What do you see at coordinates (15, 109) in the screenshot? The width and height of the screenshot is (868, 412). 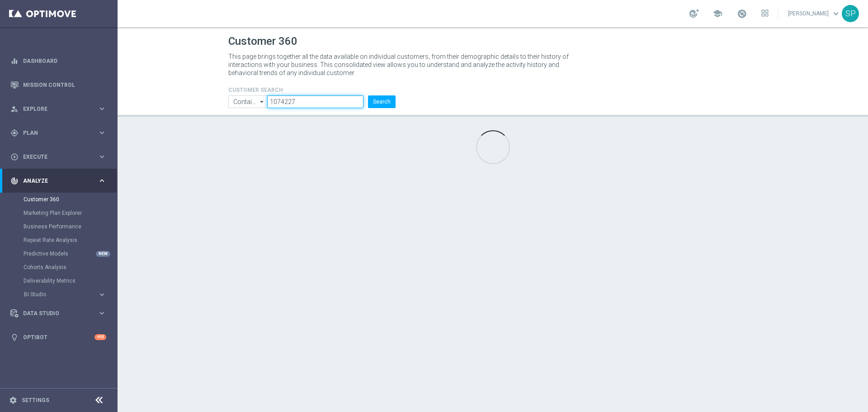 I see `i: person_search` at bounding box center [15, 109].